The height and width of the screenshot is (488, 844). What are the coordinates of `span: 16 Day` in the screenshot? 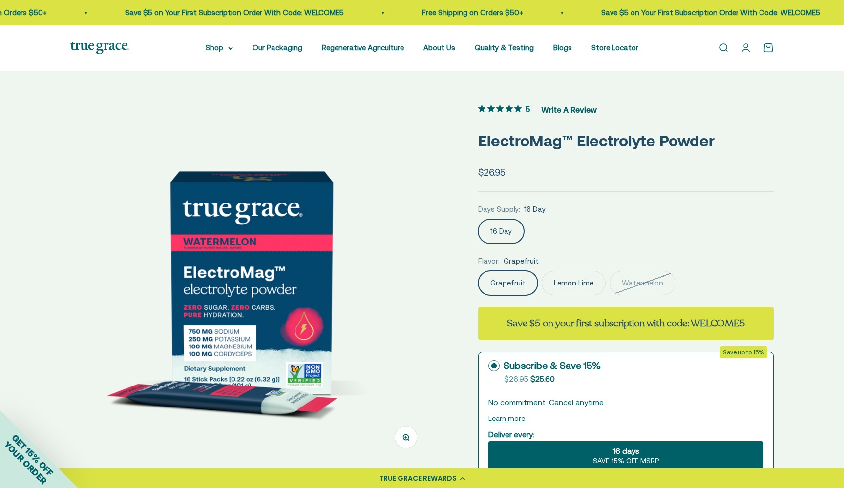 It's located at (535, 209).